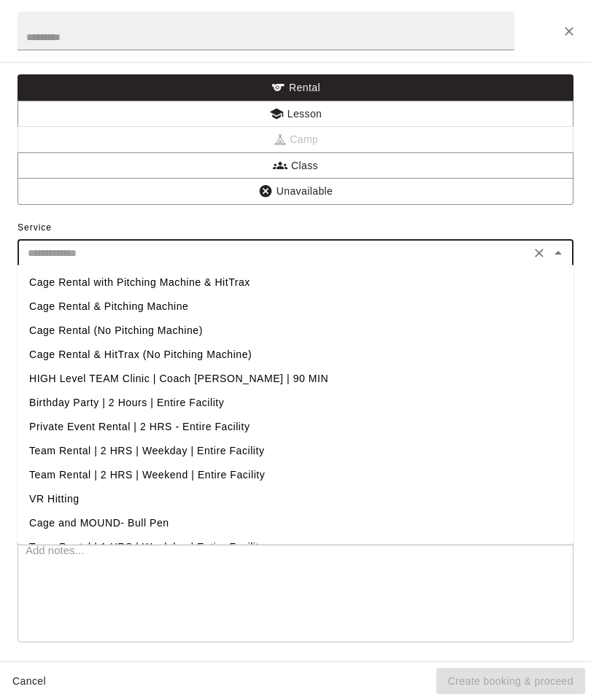 This screenshot has width=591, height=700. What do you see at coordinates (295, 87) in the screenshot?
I see `button: Rental` at bounding box center [295, 87].